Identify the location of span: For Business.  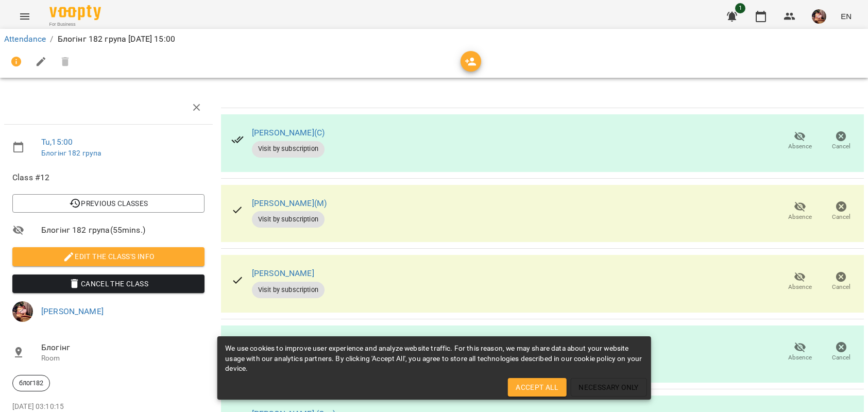
(75, 24).